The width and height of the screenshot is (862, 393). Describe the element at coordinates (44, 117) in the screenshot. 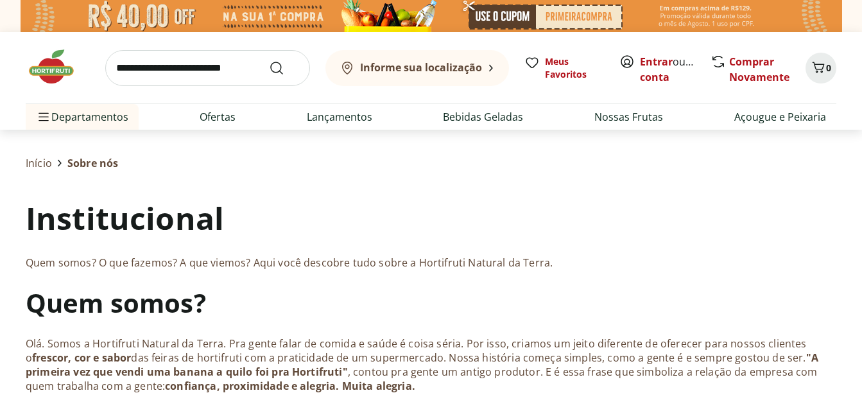

I see `button: Menu` at that location.